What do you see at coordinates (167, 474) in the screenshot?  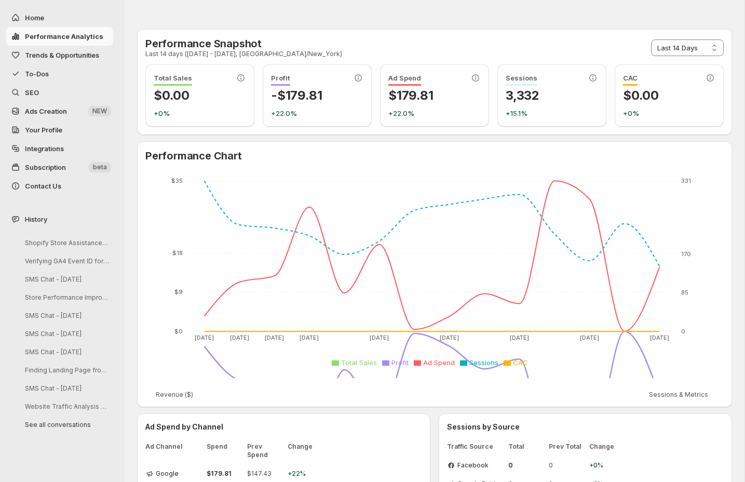 I see `span: Google` at bounding box center [167, 474].